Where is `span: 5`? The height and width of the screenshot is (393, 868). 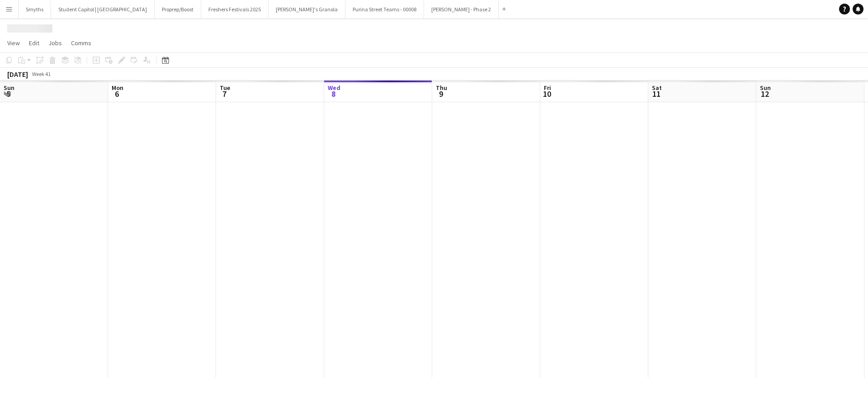 span: 5 is located at coordinates (8, 93).